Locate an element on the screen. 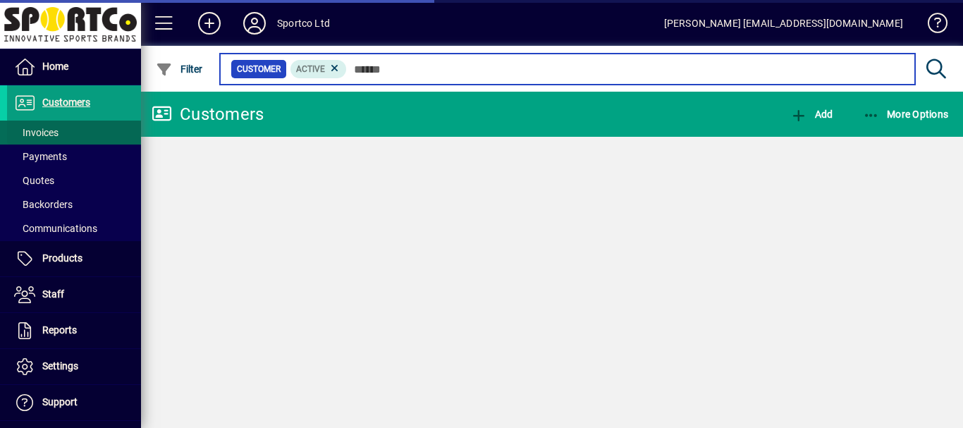  span: Reports is located at coordinates (59, 330).